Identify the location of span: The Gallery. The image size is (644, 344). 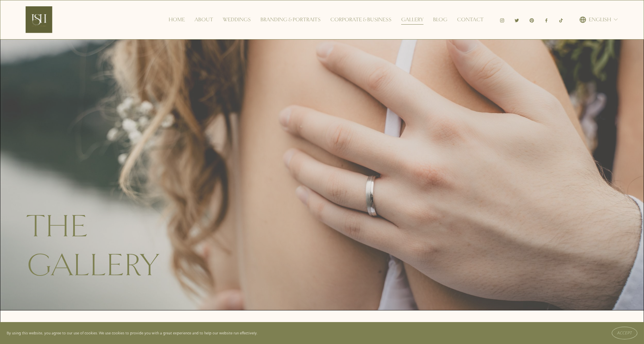
(92, 246).